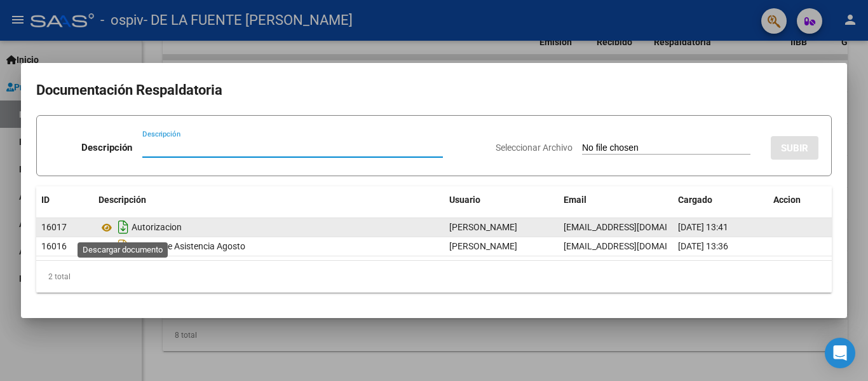 This screenshot has height=381, width=868. What do you see at coordinates (54, 227) in the screenshot?
I see `span: 16017` at bounding box center [54, 227].